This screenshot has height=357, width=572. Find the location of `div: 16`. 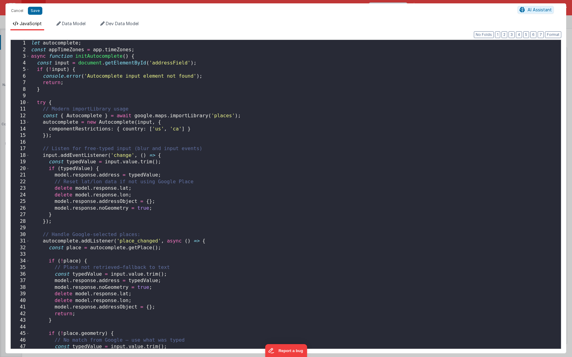

div: 16 is located at coordinates (20, 142).